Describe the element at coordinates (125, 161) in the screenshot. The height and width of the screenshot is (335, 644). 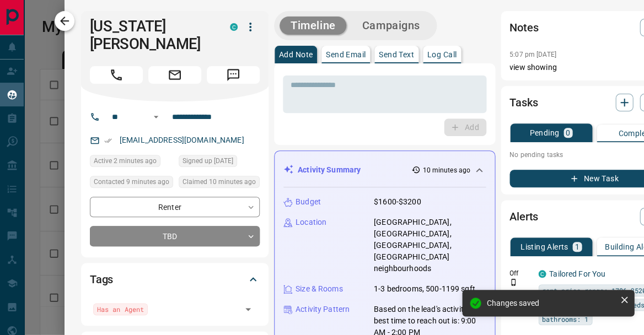
I see `span: Active 2 minutes ago` at that location.